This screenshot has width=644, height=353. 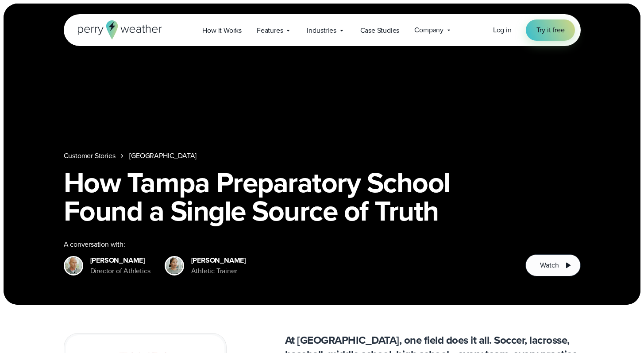 What do you see at coordinates (380, 31) in the screenshot?
I see `span: Case Studies` at bounding box center [380, 31].